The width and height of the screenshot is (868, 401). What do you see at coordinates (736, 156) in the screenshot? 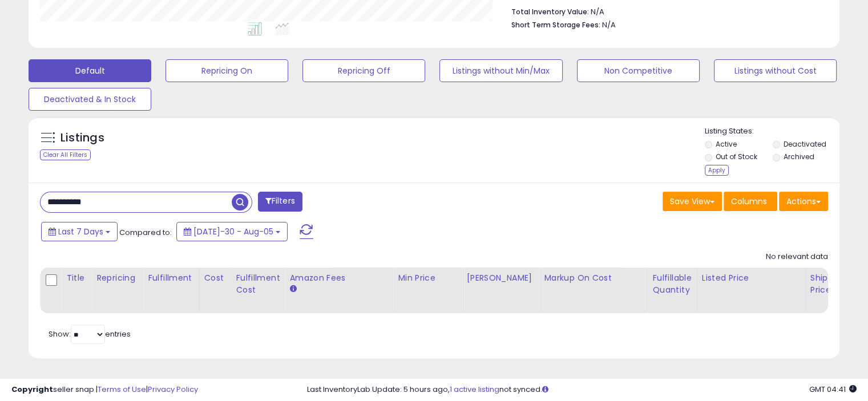
I see `label: Out of Stock` at bounding box center [736, 156].